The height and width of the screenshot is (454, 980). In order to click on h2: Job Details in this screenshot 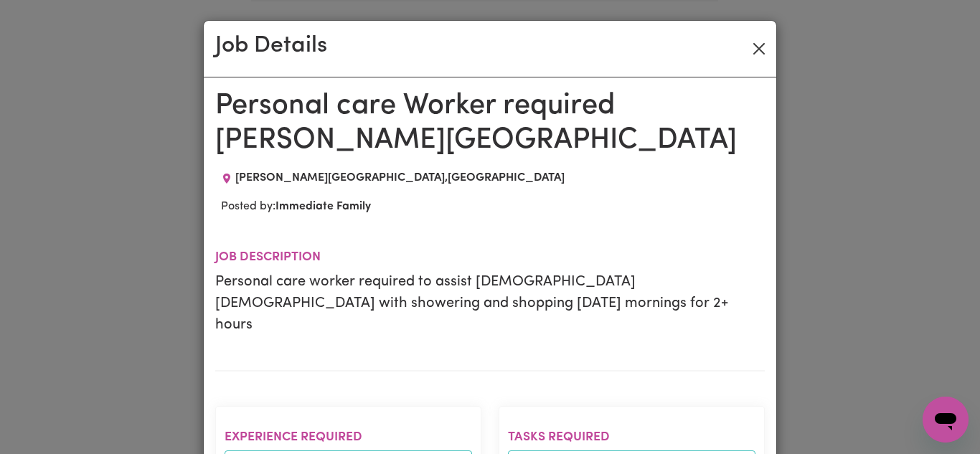, I will do `click(271, 46)`.